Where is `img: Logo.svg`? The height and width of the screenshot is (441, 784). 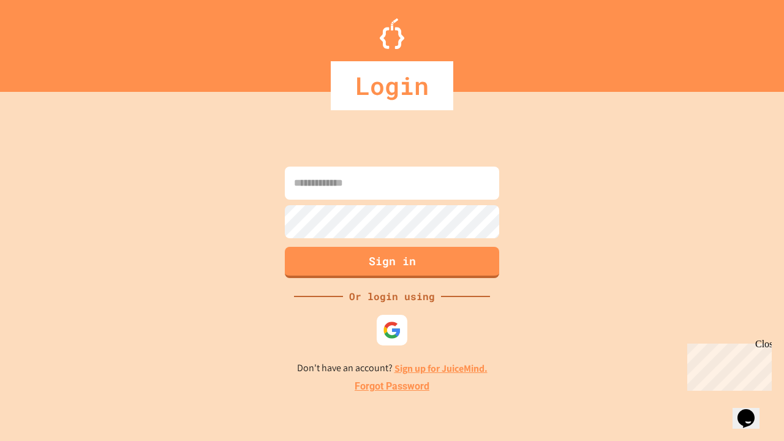
img: Logo.svg is located at coordinates (392, 34).